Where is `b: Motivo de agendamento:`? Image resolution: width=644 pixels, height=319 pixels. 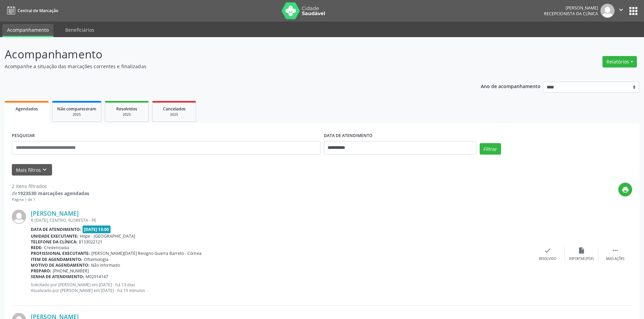 b: Motivo de agendamento: is located at coordinates (60, 265).